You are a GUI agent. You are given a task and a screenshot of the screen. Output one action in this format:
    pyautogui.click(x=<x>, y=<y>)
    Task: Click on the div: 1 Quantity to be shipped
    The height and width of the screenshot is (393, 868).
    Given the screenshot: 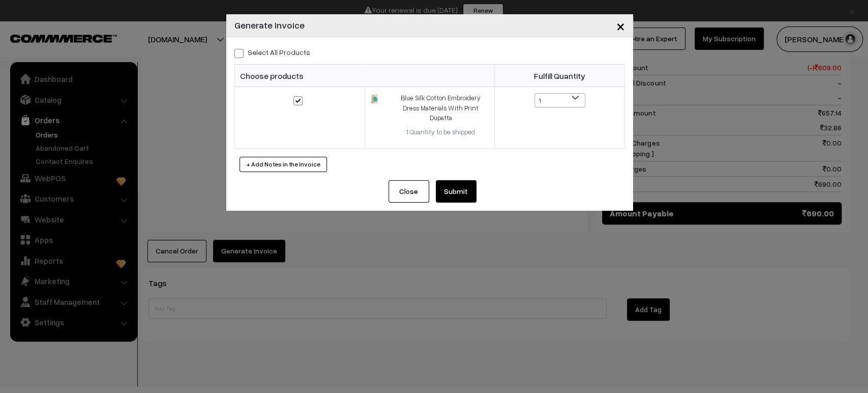 What is the action you would take?
    pyautogui.click(x=440, y=132)
    